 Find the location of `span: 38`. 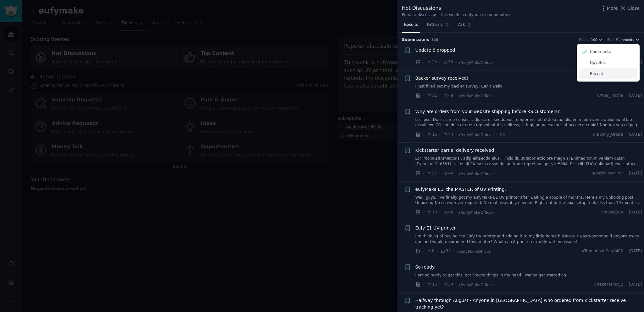

span: 38 is located at coordinates (445, 251).